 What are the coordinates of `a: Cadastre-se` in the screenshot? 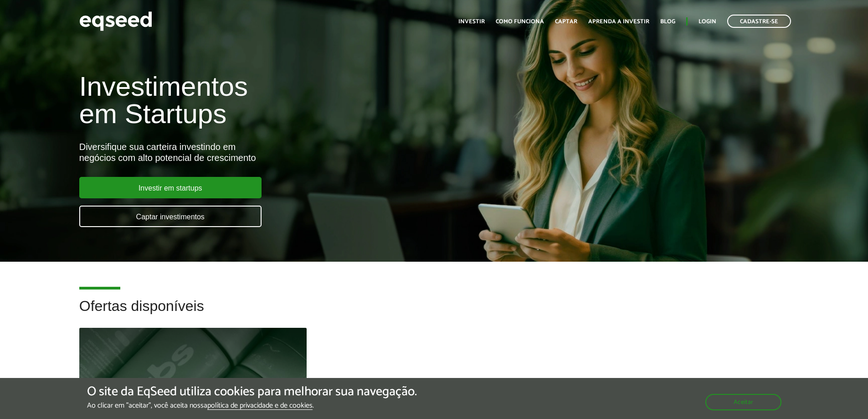 It's located at (760, 21).